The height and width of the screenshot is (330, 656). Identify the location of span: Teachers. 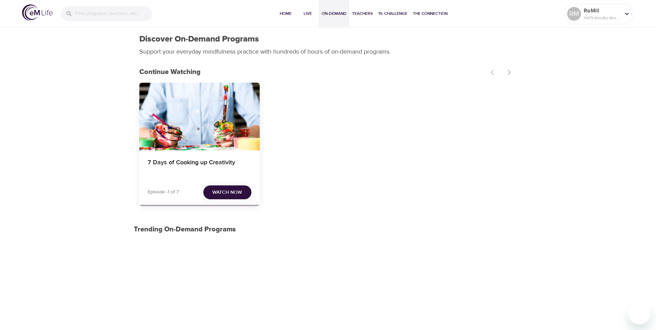
(362, 13).